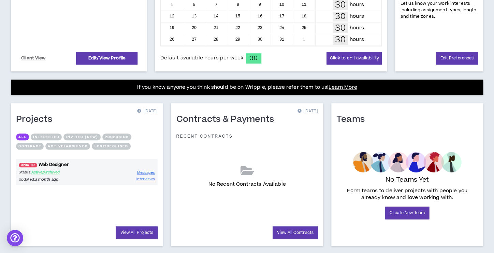  I want to click on a: Learn More, so click(343, 87).